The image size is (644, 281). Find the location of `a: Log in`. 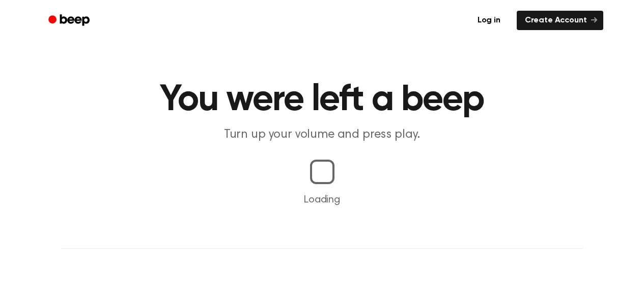

a: Log in is located at coordinates (489, 20).